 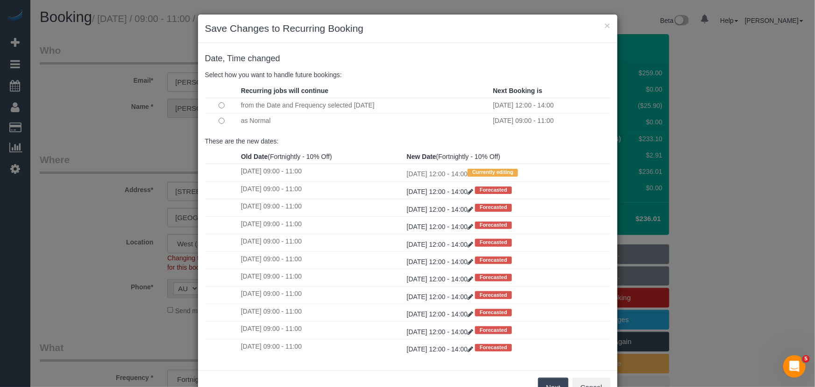 What do you see at coordinates (493, 172) in the screenshot?
I see `span: Currently editing` at bounding box center [493, 172].